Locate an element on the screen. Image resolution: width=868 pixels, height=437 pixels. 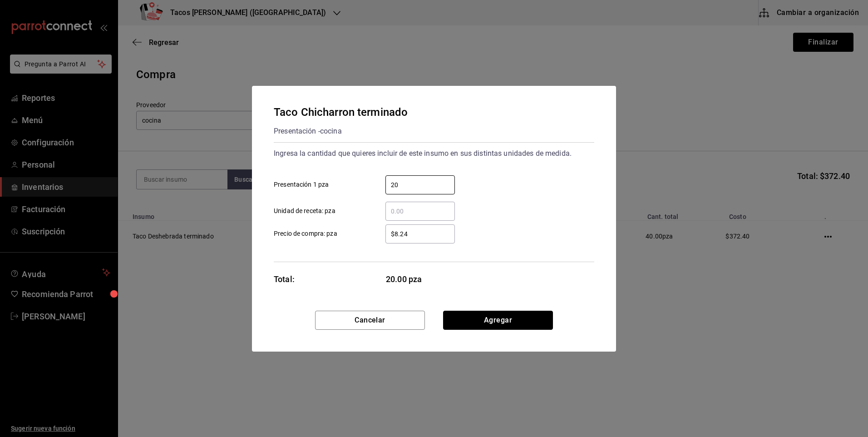
button: Agregar is located at coordinates (498, 320).